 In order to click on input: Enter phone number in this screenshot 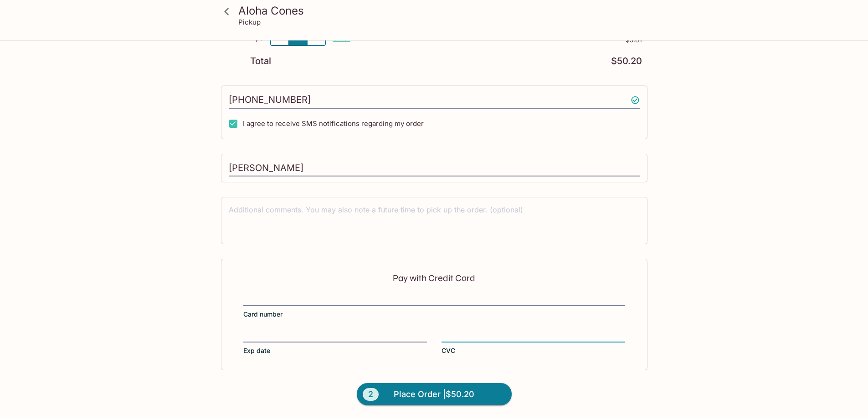, I will do `click(434, 100)`.